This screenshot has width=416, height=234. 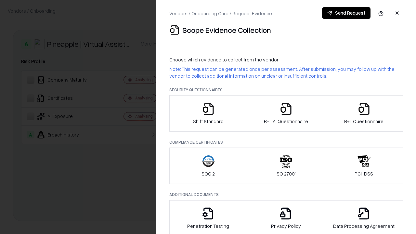 I want to click on p: SOC 2, so click(x=208, y=173).